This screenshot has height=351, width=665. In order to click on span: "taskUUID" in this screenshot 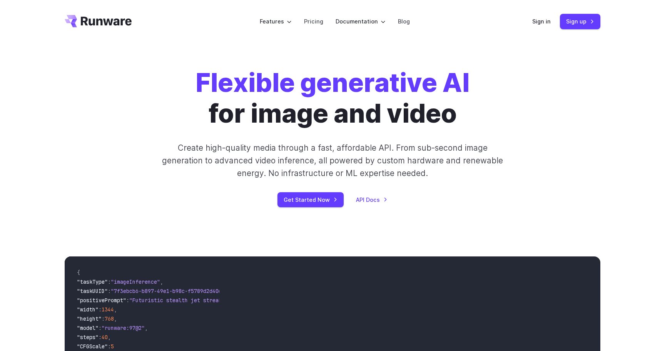, I will do `click(92, 291)`.